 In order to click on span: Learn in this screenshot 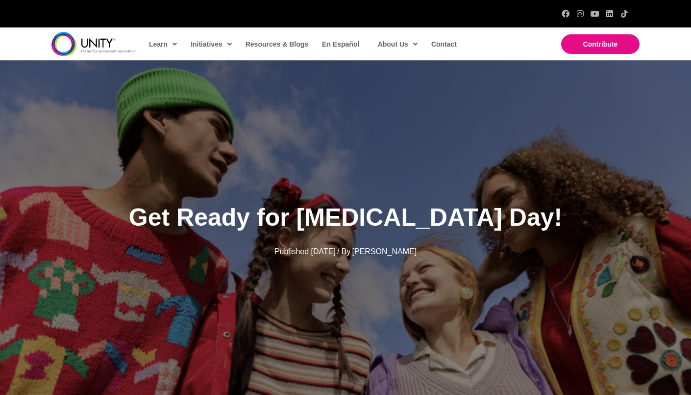, I will do `click(163, 44)`.